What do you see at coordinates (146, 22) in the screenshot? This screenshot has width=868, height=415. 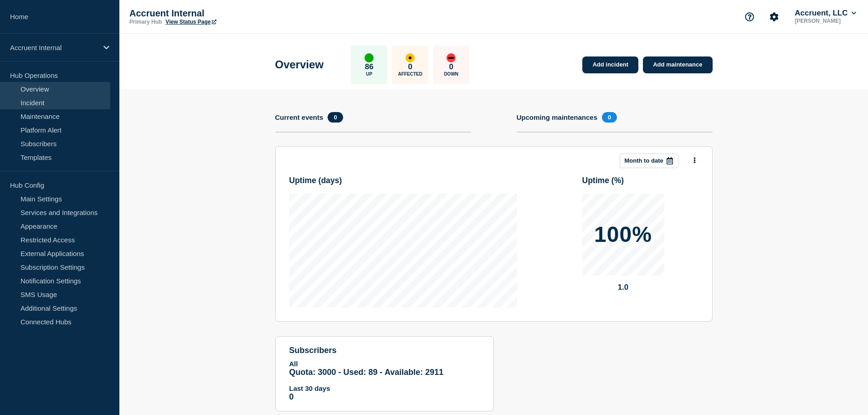 I see `p: Primary Hub` at bounding box center [146, 22].